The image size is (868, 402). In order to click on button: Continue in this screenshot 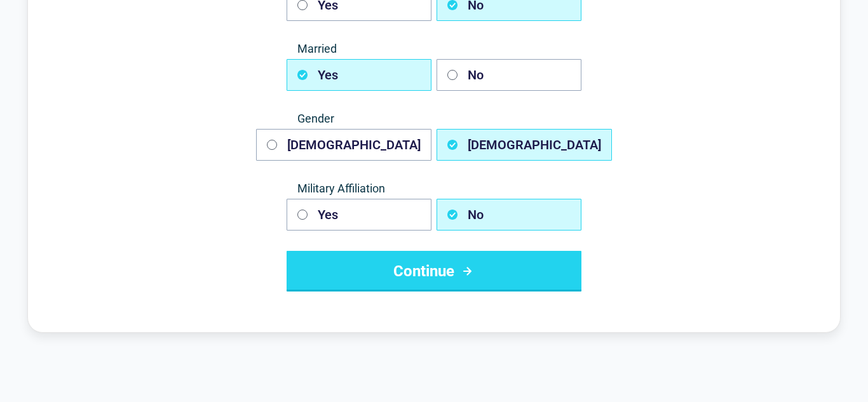, I will do `click(434, 272)`.